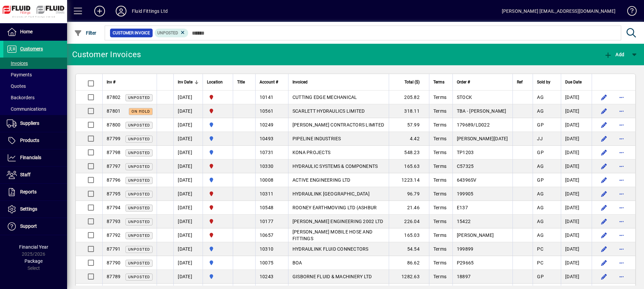 The width and height of the screenshot is (644, 289). I want to click on span: Account #, so click(269, 82).